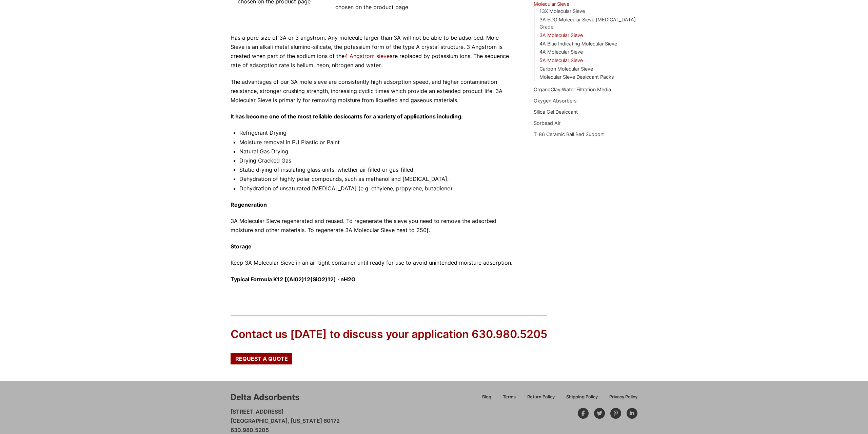 This screenshot has width=868, height=434. What do you see at coordinates (577, 77) in the screenshot?
I see `a: Molecular Sieve Desiccant Packs` at bounding box center [577, 77].